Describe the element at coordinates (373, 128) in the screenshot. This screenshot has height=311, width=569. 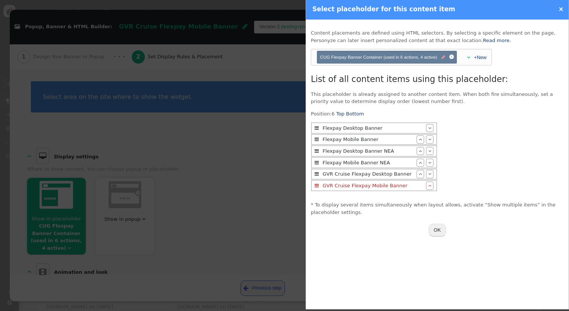
I see `div: Flexpay Desktop Banner` at that location.